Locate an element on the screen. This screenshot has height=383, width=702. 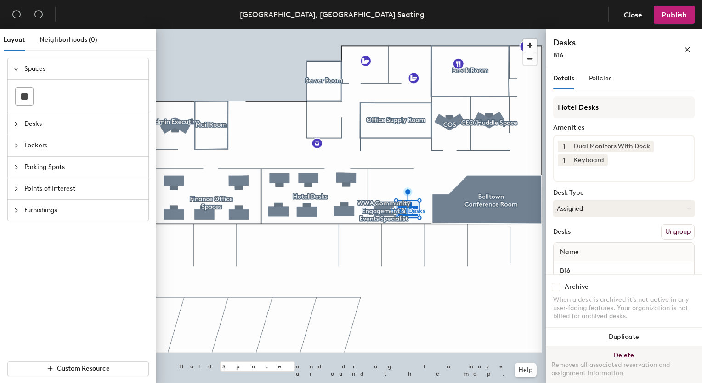
span: undo is located at coordinates (17, 14).